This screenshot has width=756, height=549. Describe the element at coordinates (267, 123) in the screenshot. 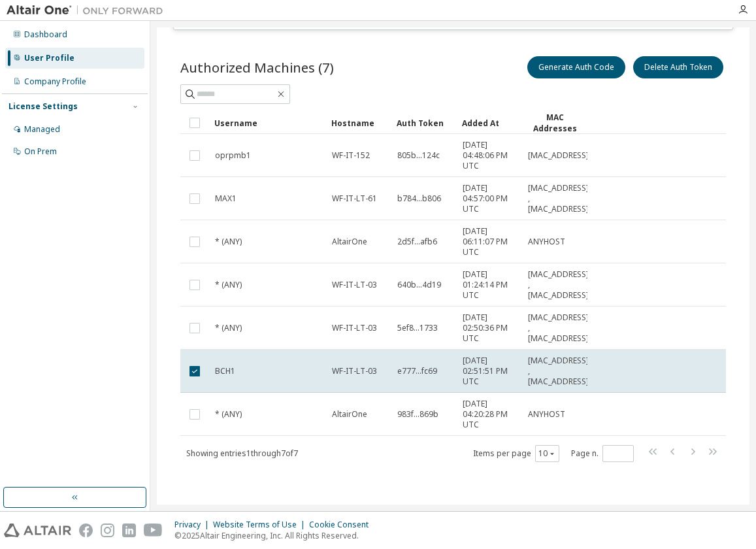

I see `div: Username` at that location.